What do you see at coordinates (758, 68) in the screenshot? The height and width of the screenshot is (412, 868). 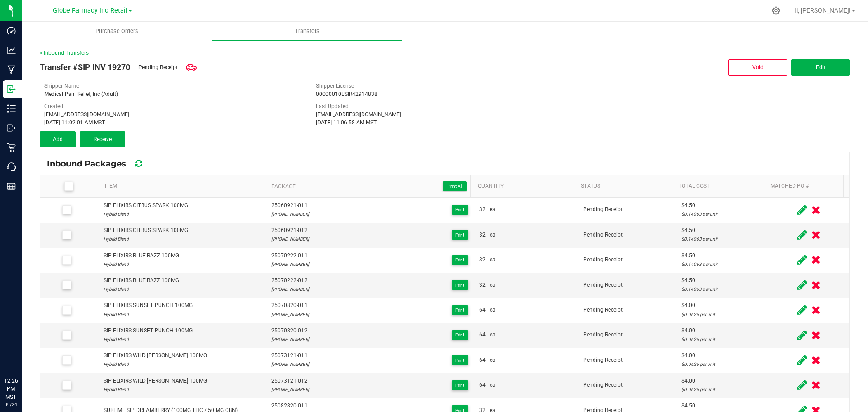 I see `span: Void` at bounding box center [758, 68].